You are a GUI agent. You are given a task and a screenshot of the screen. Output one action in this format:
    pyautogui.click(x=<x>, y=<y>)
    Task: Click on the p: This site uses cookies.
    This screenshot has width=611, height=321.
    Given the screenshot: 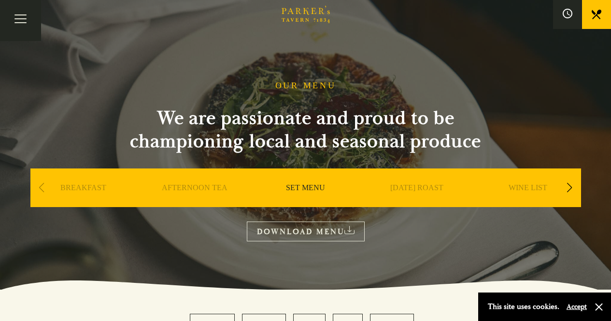 What is the action you would take?
    pyautogui.click(x=524, y=307)
    